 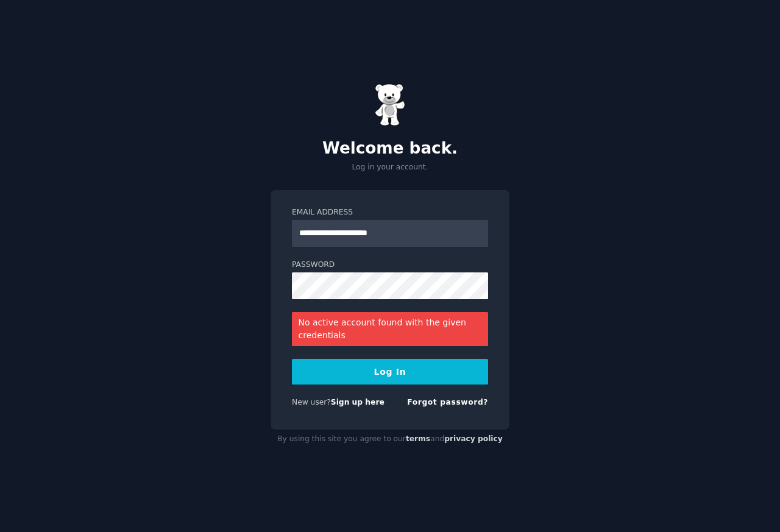 What do you see at coordinates (358, 402) in the screenshot?
I see `a: Sign up here` at bounding box center [358, 402].